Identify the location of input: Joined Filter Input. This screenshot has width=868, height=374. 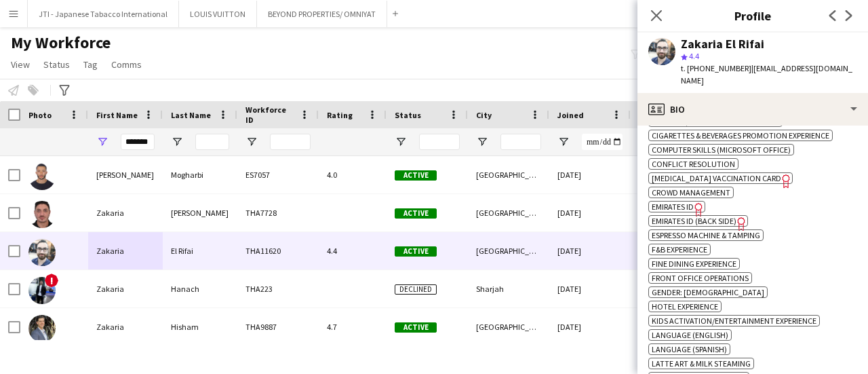
(603, 142).